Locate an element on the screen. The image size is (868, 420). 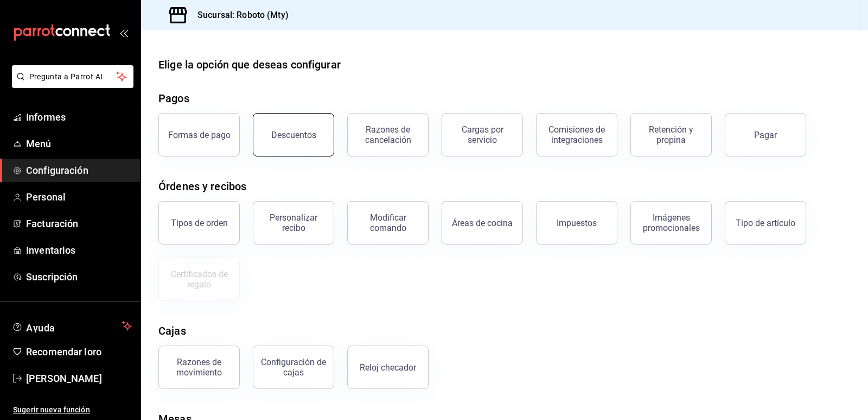
font: Modificar comando is located at coordinates (388, 223).